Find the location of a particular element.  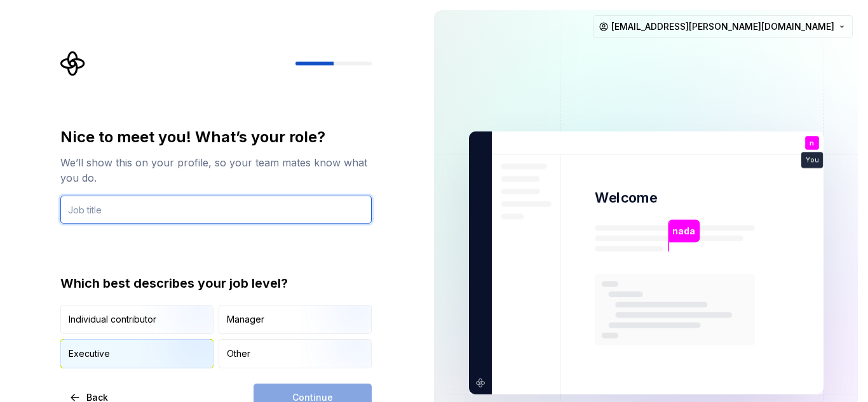

p: Welcome is located at coordinates (626, 198).